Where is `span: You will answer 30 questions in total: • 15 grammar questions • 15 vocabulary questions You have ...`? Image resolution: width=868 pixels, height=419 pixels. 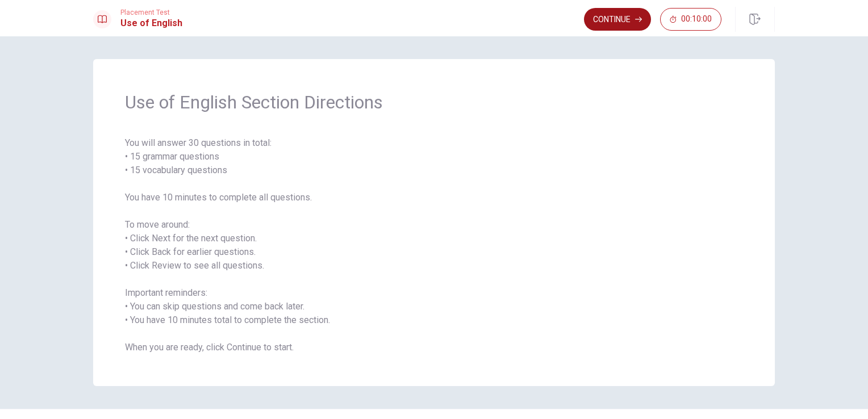
span: You will answer 30 questions in total: • 15 grammar questions • 15 vocabulary questions You have ... is located at coordinates (434, 246).